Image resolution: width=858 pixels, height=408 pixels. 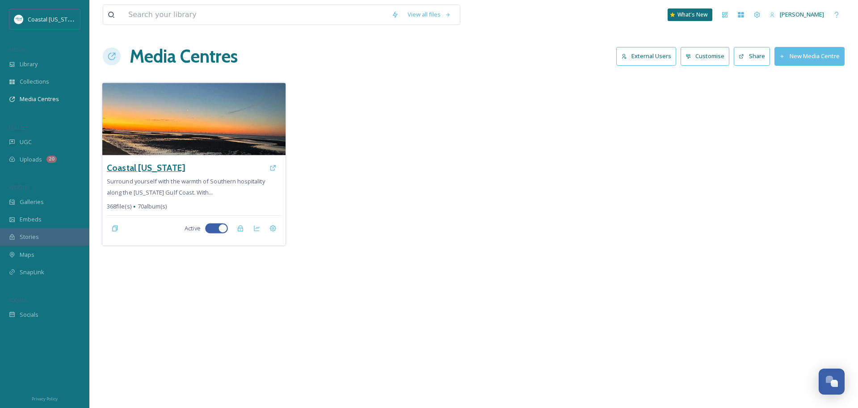 I want to click on span: Stories, so click(x=29, y=236).